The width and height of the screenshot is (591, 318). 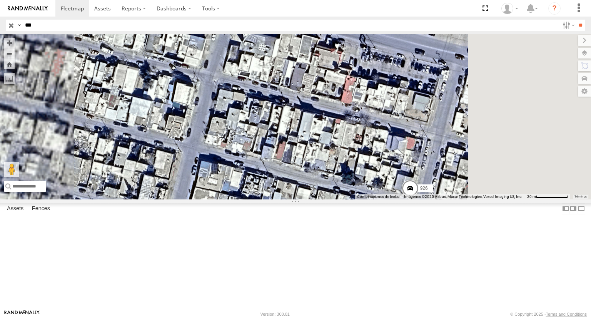 I want to click on label: Fences, so click(x=41, y=209).